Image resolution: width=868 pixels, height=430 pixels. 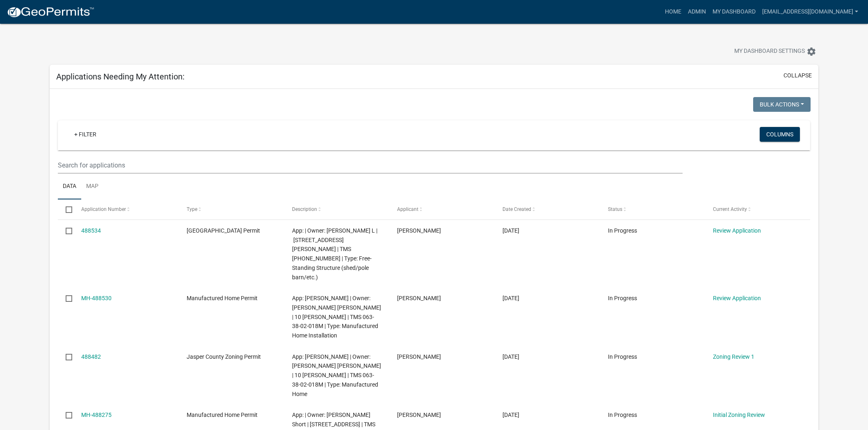 What do you see at coordinates (96, 298) in the screenshot?
I see `a: MH-488530` at bounding box center [96, 298].